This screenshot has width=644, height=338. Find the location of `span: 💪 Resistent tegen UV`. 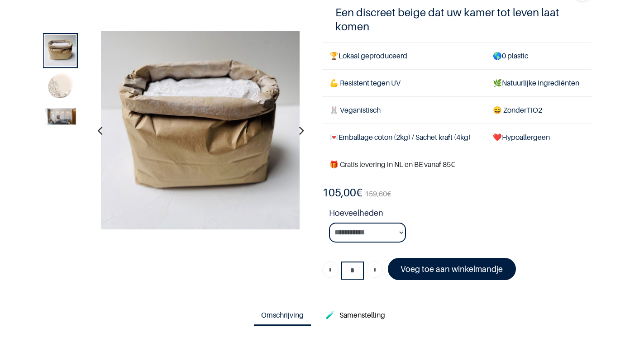

span: 💪 Resistent tegen UV is located at coordinates (365, 83).